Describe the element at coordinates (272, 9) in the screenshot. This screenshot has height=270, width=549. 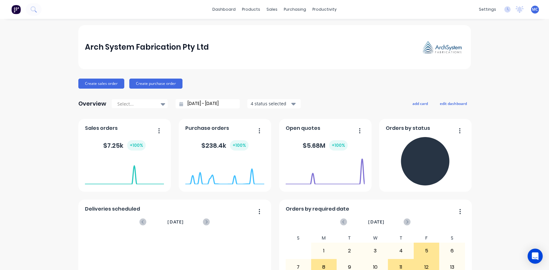
I see `div: sales` at that location.